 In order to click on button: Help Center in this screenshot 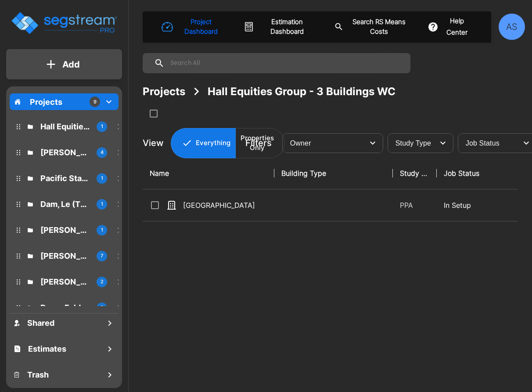, I will do `click(450, 27)`.